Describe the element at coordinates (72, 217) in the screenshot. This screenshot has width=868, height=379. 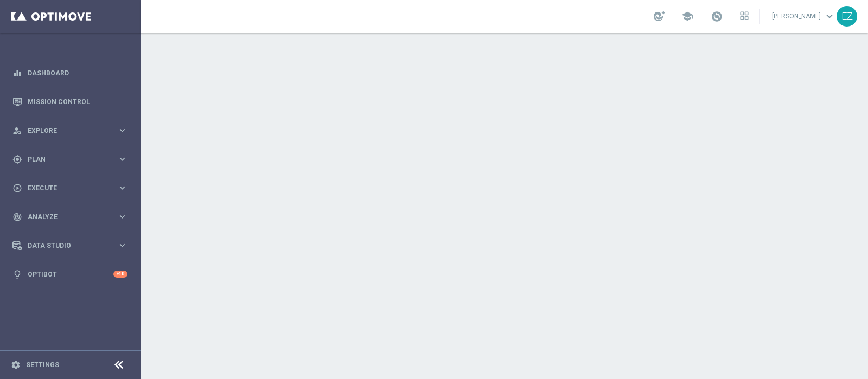
I see `span: Analyze` at that location.